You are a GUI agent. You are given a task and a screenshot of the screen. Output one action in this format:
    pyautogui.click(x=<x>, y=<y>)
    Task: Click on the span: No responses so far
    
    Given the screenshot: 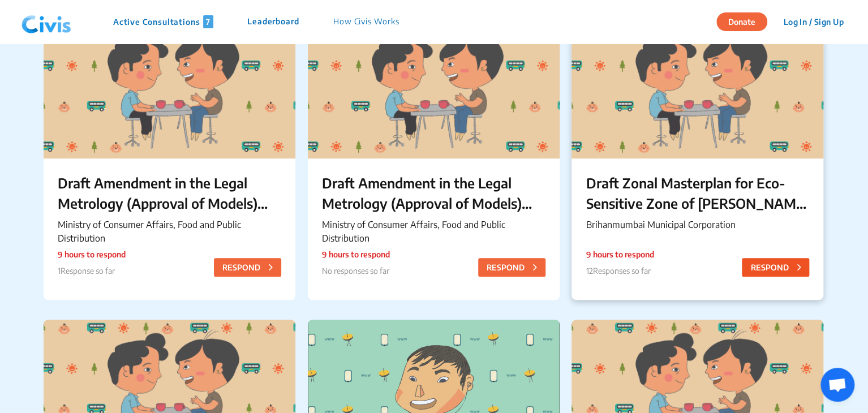 What is the action you would take?
    pyautogui.click(x=355, y=271)
    